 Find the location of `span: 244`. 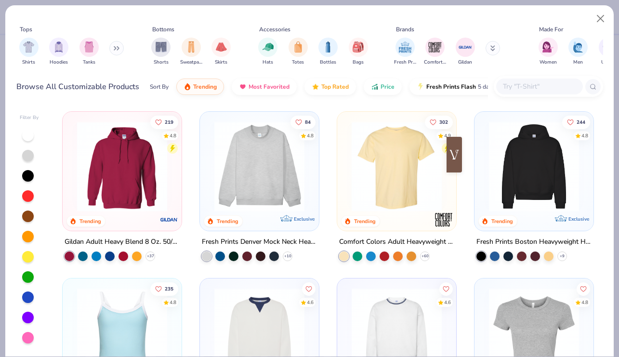

span: 244 is located at coordinates (581, 122).